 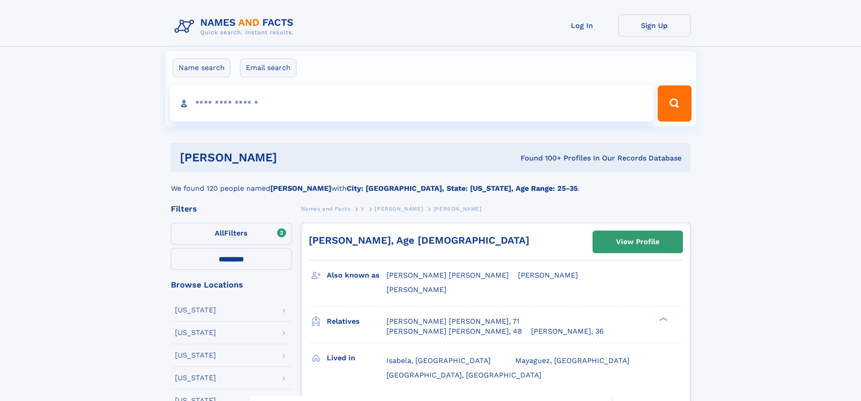 I want to click on a: Log In, so click(x=582, y=25).